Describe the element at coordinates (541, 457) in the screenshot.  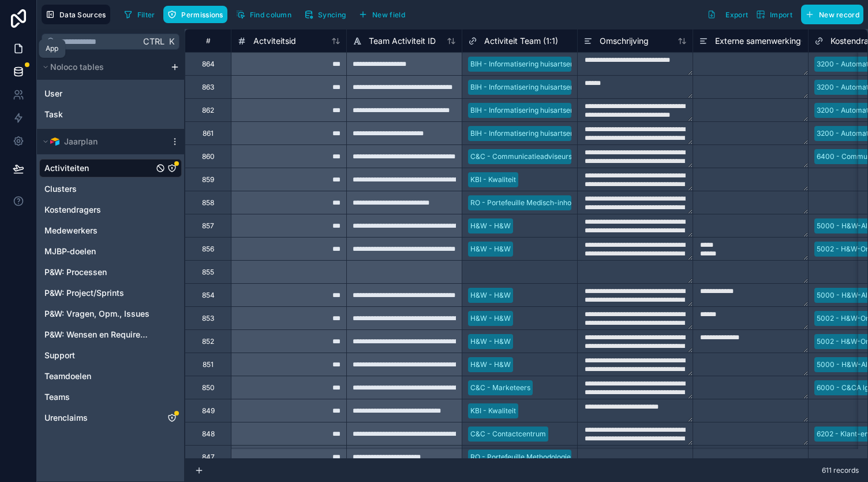
I see `div: RO - Portefeuille Methodologie en Innovatie` at that location.